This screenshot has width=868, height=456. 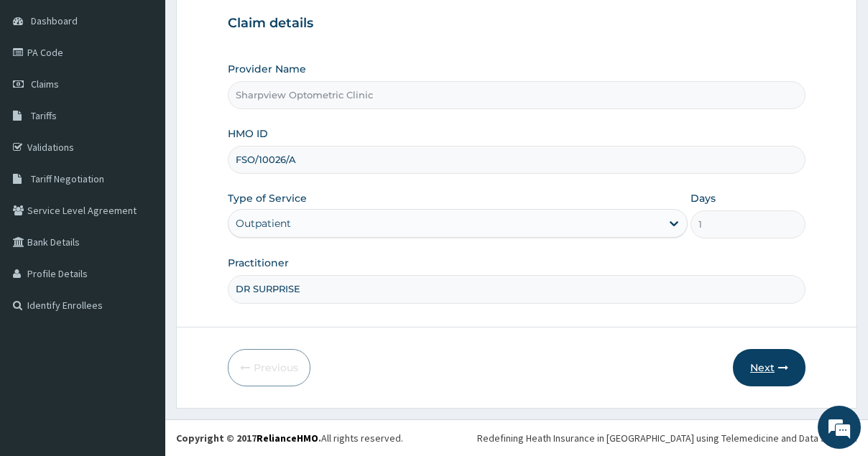 What do you see at coordinates (140, 209) in the screenshot?
I see `span: We're online!` at bounding box center [140, 209].